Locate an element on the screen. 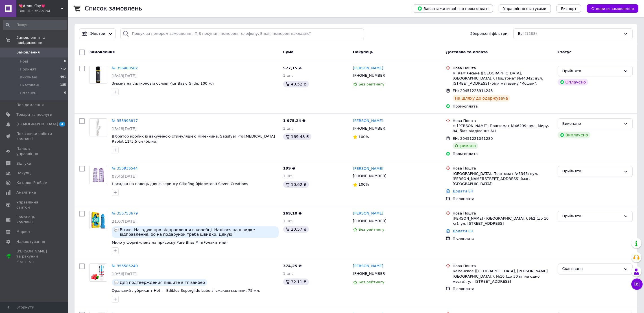 The width and height of the screenshot is (644, 313). span: Скасовані is located at coordinates (29, 85).